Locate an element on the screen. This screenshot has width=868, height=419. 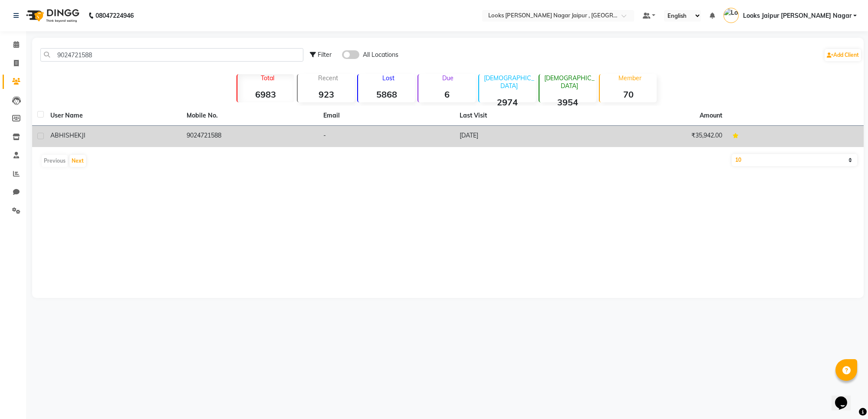
a: Add Client is located at coordinates (843, 55).